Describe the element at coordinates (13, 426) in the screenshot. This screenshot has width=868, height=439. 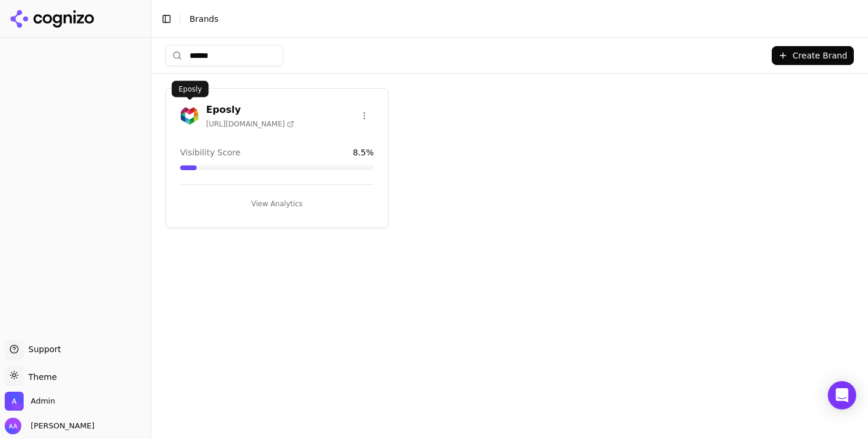
I see `img: Alp Aysan` at that location.